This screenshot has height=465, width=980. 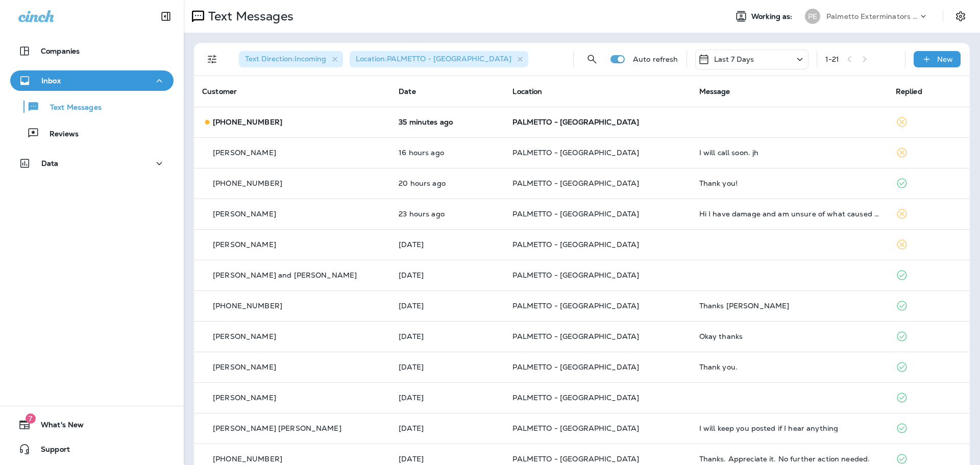 I want to click on button: Reviews, so click(x=92, y=133).